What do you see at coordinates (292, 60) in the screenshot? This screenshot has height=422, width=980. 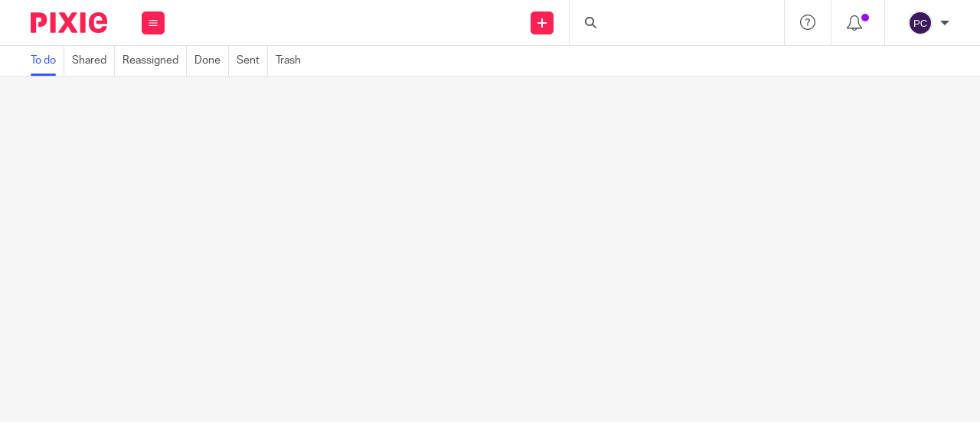 I see `a: Trash` at bounding box center [292, 60].